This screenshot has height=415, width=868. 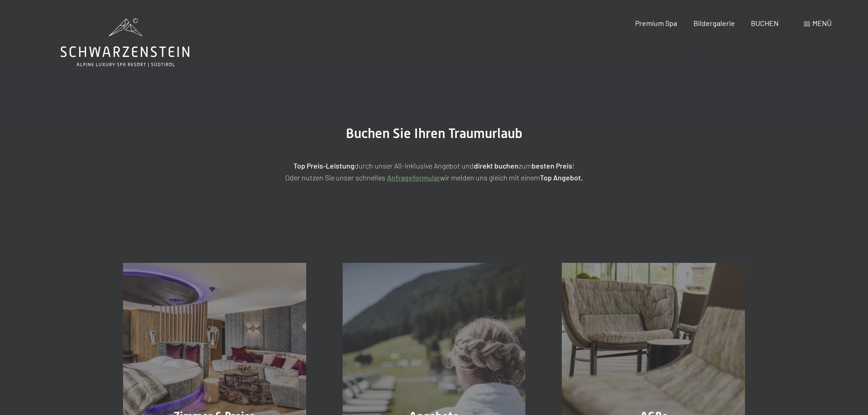 What do you see at coordinates (714, 23) in the screenshot?
I see `a: Bildergalerie` at bounding box center [714, 23].